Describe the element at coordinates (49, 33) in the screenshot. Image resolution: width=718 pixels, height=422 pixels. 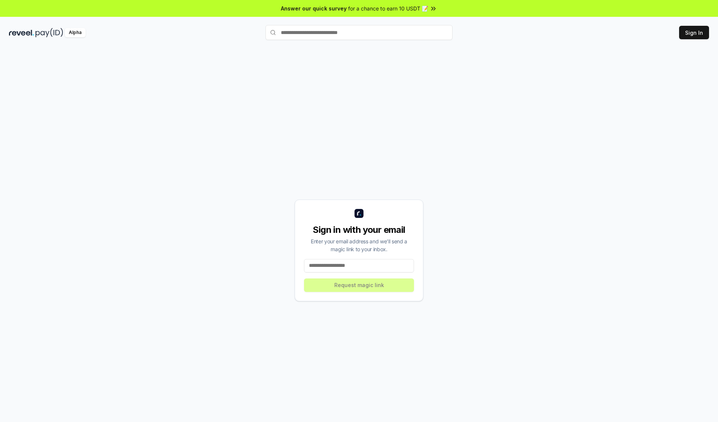
I see `img: pay_id` at that location.